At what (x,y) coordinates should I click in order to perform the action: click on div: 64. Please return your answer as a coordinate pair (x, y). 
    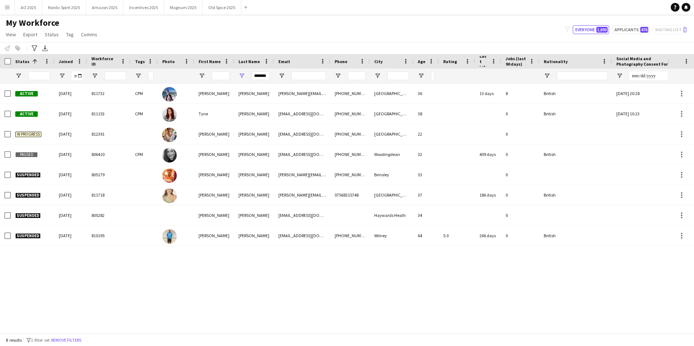
    Looking at the image, I should click on (426, 236).